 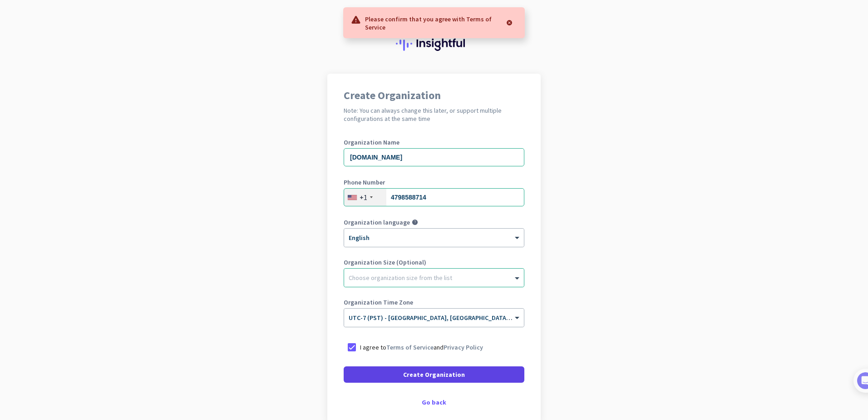 What do you see at coordinates (434, 182) in the screenshot?
I see `label: Phone Number` at bounding box center [434, 182].